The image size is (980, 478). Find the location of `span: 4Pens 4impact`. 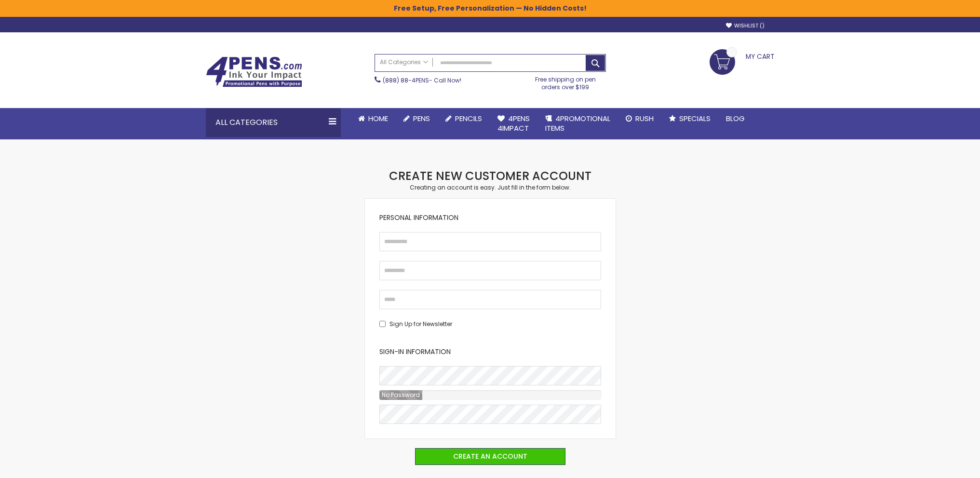

span: 4Pens 4impact is located at coordinates (513, 123).